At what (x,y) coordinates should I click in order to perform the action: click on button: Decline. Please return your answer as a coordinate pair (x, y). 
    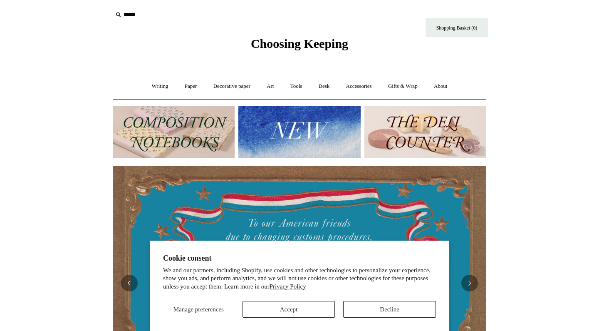
    Looking at the image, I should click on (389, 309).